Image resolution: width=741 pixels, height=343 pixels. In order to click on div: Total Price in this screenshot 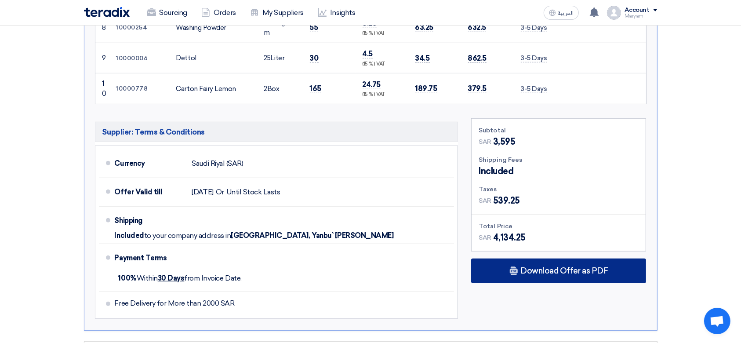, I will do `click(558, 226)`.